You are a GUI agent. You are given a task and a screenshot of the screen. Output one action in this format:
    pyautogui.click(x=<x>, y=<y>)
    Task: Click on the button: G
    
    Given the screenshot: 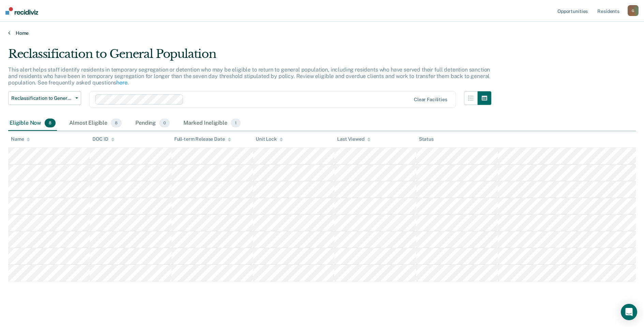 What is the action you would take?
    pyautogui.click(x=633, y=11)
    